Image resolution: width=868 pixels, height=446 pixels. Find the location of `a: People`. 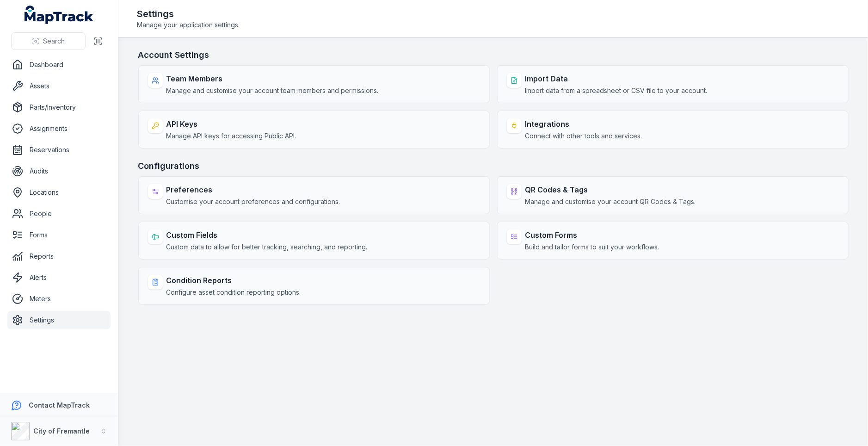

a: People is located at coordinates (59, 214).